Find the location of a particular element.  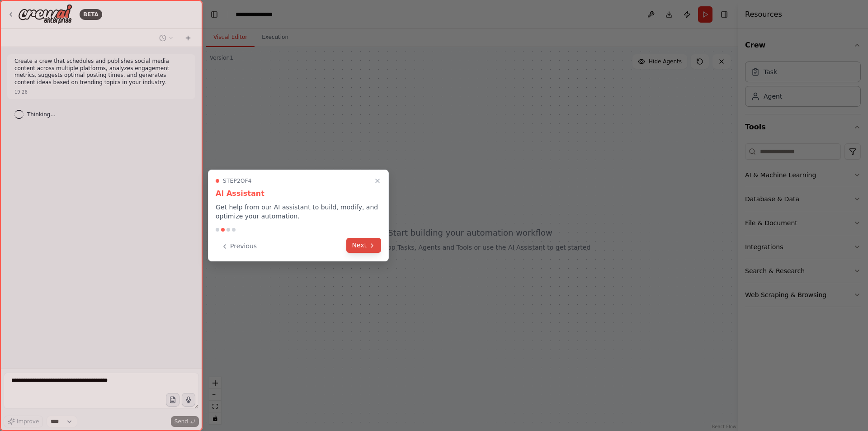

button: Next is located at coordinates (364, 245).